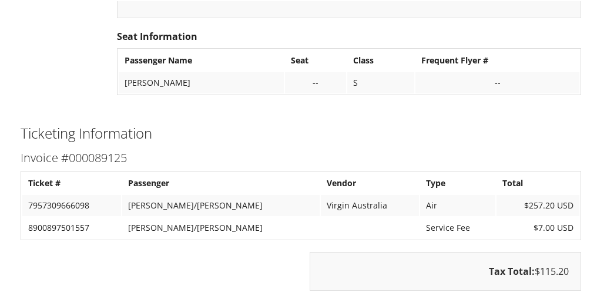  I want to click on th: Class, so click(381, 59).